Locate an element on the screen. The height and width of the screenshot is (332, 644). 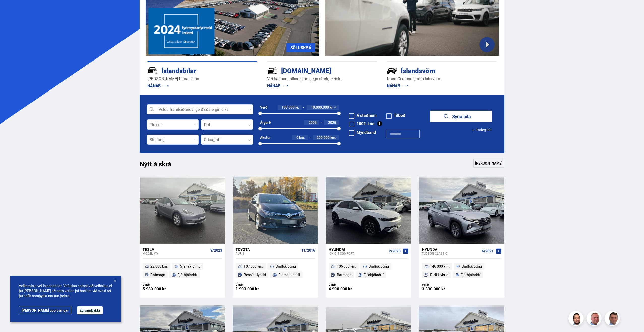
span: Bensín Hybrid is located at coordinates (255, 275).